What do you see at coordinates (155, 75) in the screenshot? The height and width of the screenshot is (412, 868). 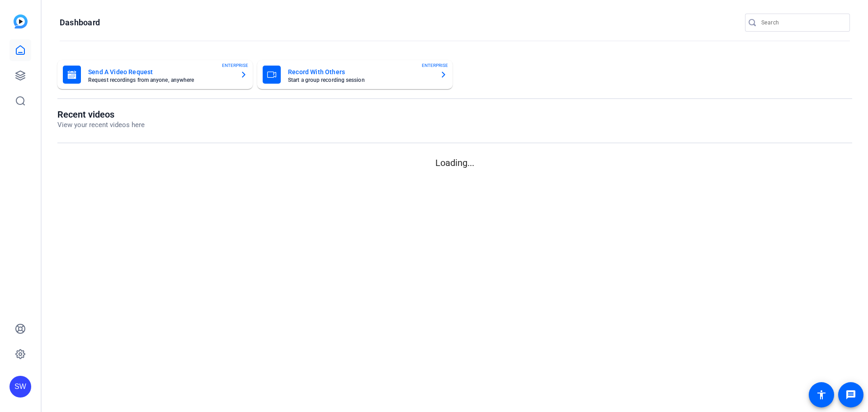 I see `button: Send A Video RequestRequest recordings from anyone, anywhereENTERPRISE` at bounding box center [155, 75].